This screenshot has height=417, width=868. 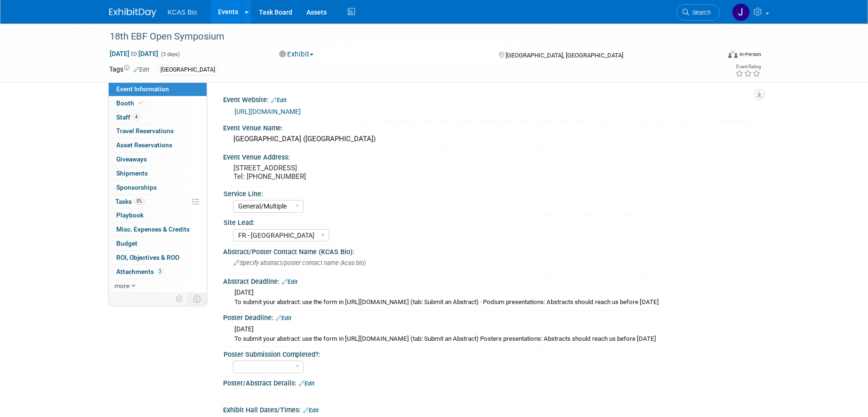 I want to click on span: Asset Reservations, so click(x=144, y=145).